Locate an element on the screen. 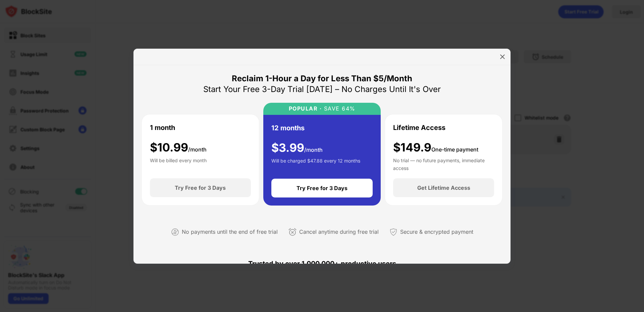  div: Will be charged $47.88 every 12 months is located at coordinates (315, 164).